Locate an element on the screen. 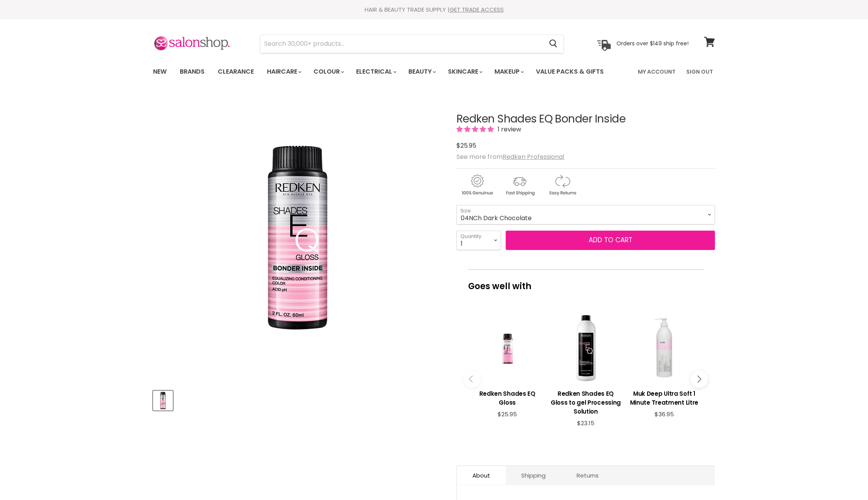 The width and height of the screenshot is (868, 500). a: Redken Professional is located at coordinates (533, 157).